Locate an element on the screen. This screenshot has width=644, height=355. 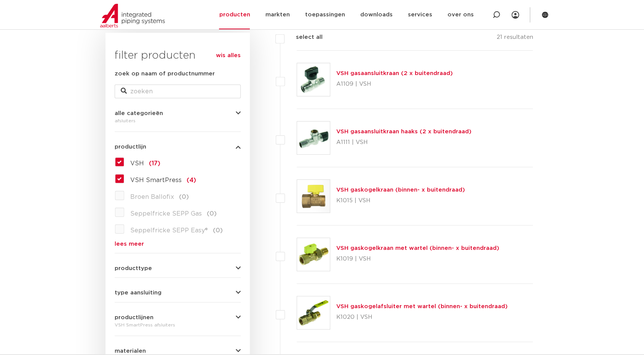
button: materialen is located at coordinates (177, 351).